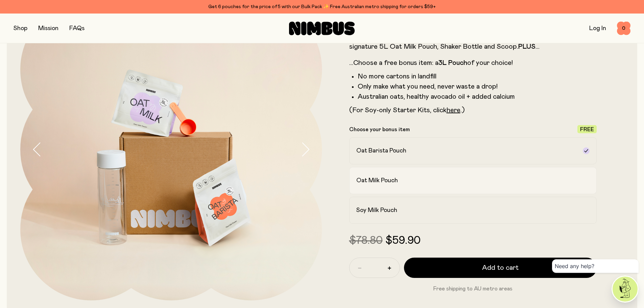  What do you see at coordinates (473, 110) in the screenshot?
I see `p: (For Soy-only Starter Kits, click .)` at bounding box center [473, 110].